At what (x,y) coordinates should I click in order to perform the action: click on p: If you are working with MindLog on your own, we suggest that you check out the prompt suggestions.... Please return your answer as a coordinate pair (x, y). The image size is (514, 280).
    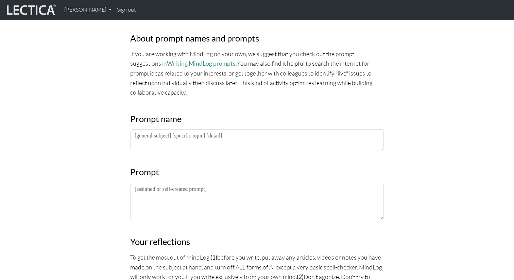
    Looking at the image, I should click on (257, 73).